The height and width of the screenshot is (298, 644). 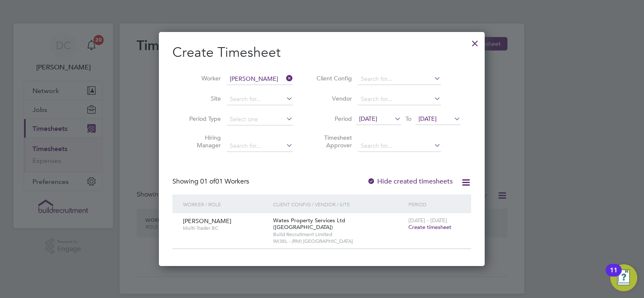 What do you see at coordinates (430, 227) in the screenshot?
I see `span: Create timesheet` at bounding box center [430, 227].